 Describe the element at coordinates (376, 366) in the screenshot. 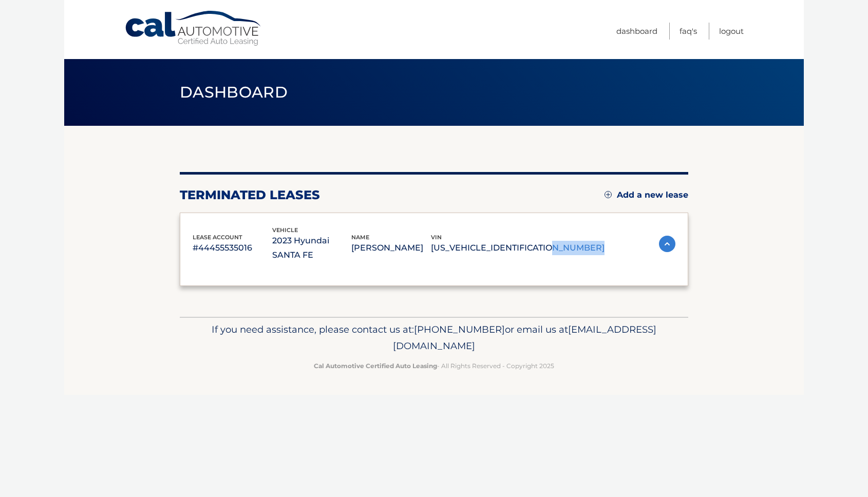

I see `strong: Cal Automotive Certified Auto Leasing` at that location.